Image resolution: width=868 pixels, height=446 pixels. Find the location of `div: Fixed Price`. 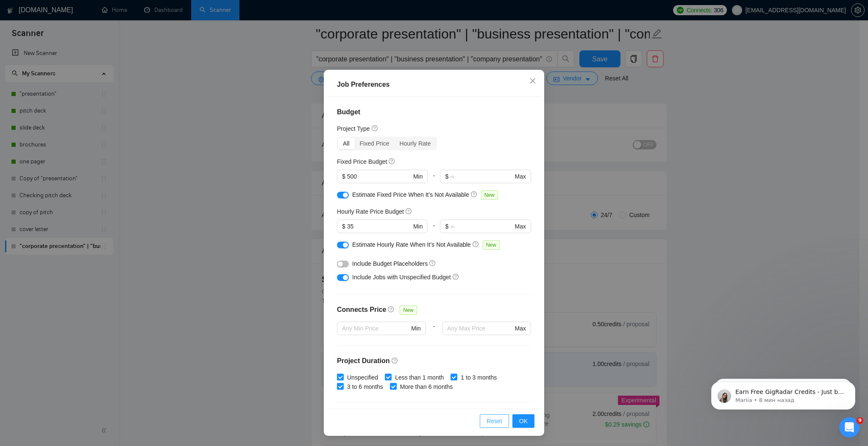

div: Fixed Price is located at coordinates (375, 143).